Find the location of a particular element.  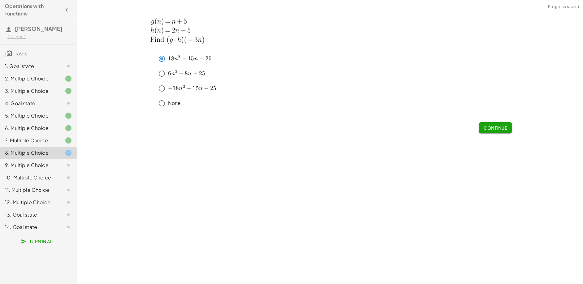

span: Progress saved is located at coordinates (564, 7).